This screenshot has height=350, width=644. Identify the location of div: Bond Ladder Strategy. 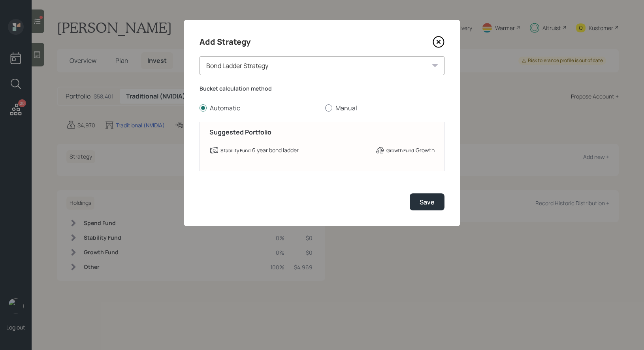
(322, 66).